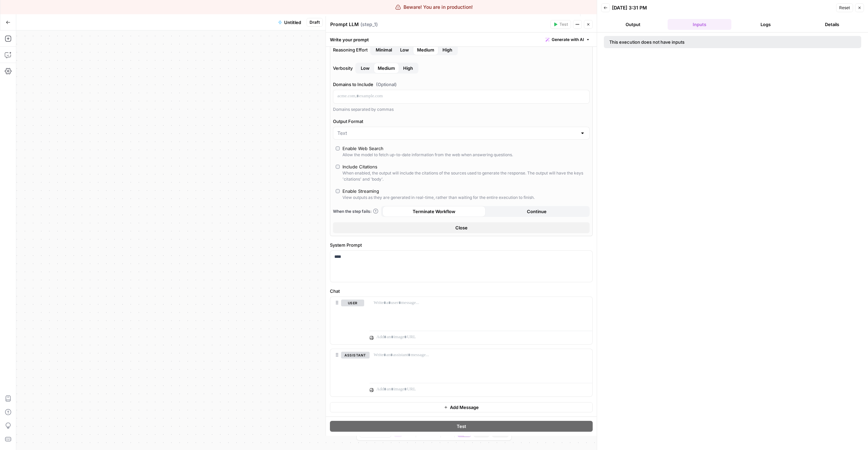 The width and height of the screenshot is (868, 450). I want to click on div: Enable Web Search, so click(363, 149).